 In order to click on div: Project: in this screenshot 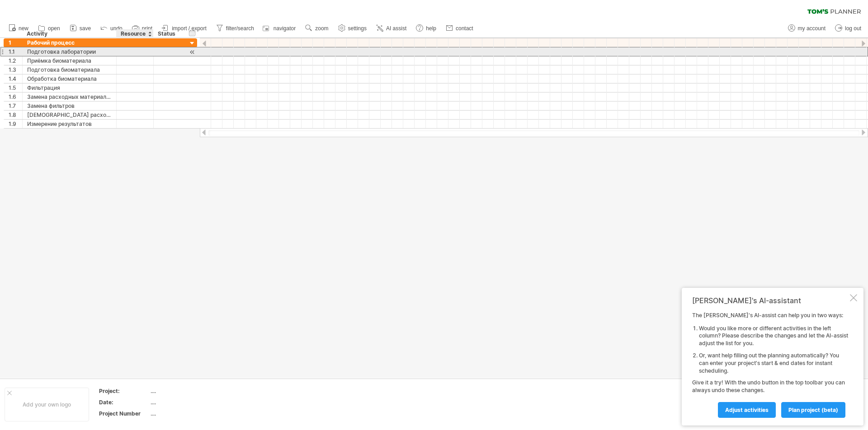, I will do `click(124, 391)`.